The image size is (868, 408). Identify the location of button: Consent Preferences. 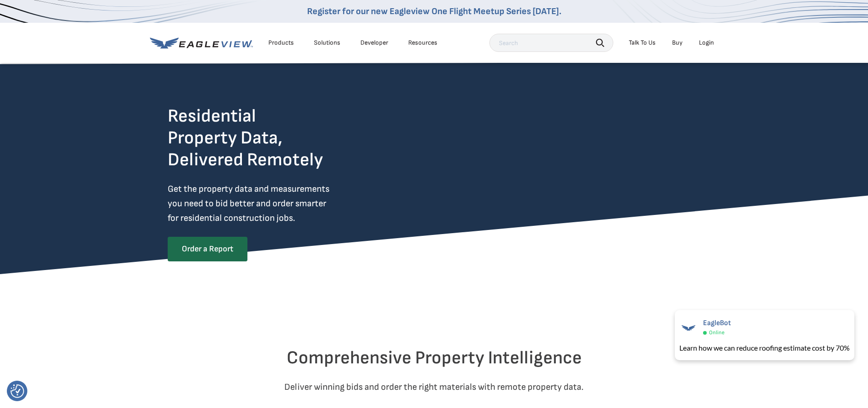
(18, 391).